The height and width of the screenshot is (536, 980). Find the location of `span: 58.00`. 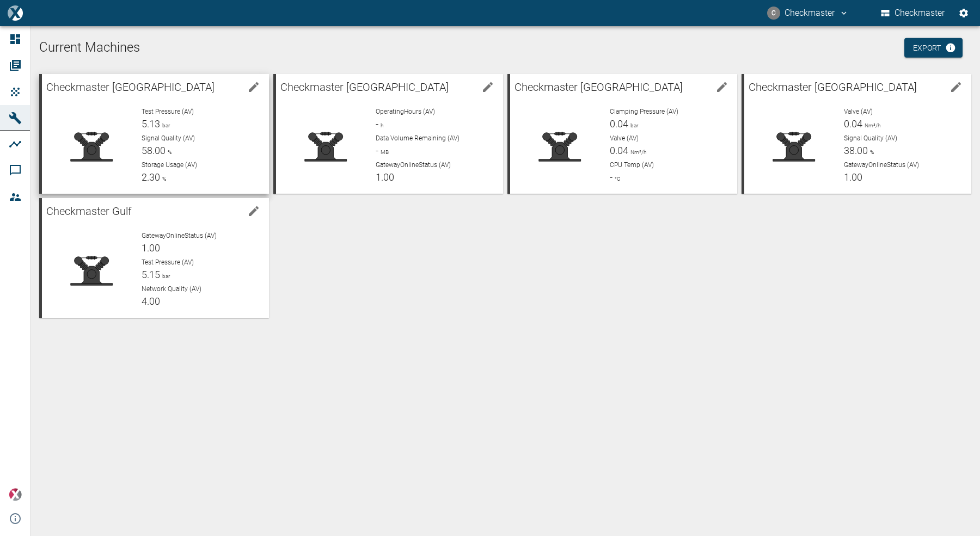

span: 58.00 is located at coordinates (154, 150).